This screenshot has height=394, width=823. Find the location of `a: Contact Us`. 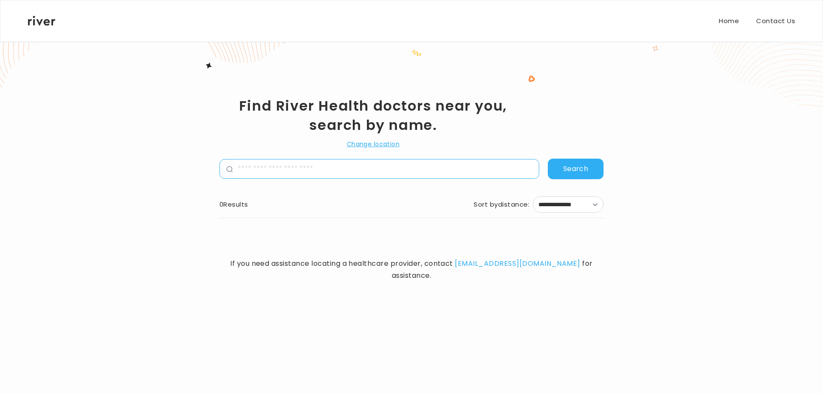

a: Contact Us is located at coordinates (776, 21).